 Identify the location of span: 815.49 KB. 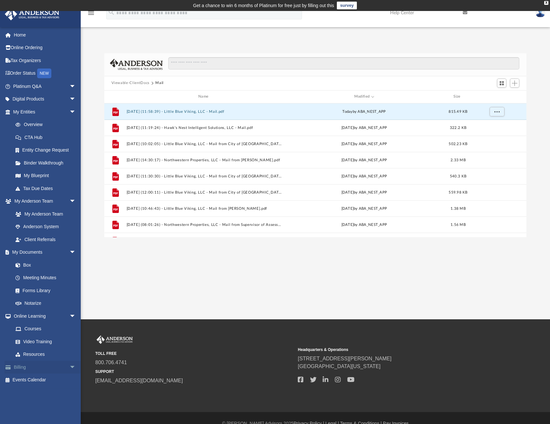
(458, 111).